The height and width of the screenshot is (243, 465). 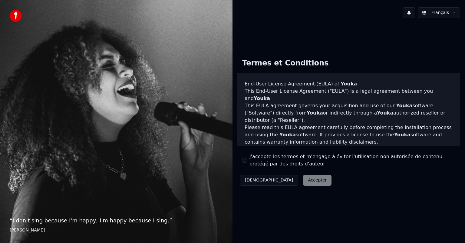 I want to click on div: Termes et Conditions, so click(x=285, y=63).